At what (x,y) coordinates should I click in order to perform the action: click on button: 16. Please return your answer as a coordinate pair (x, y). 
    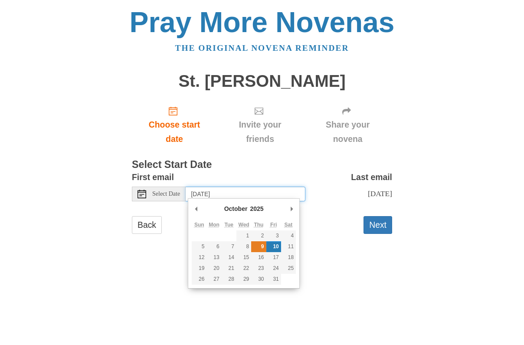
    Looking at the image, I should click on (258, 257).